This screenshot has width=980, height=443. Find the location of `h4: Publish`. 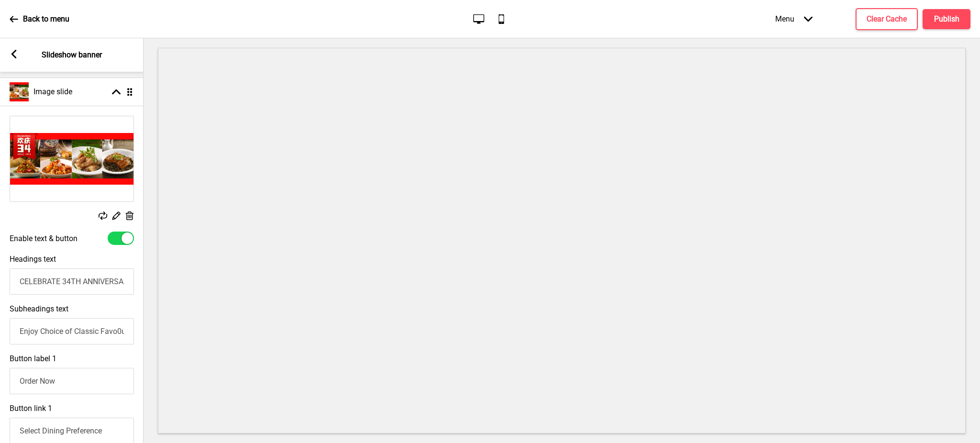

h4: Publish is located at coordinates (947, 19).